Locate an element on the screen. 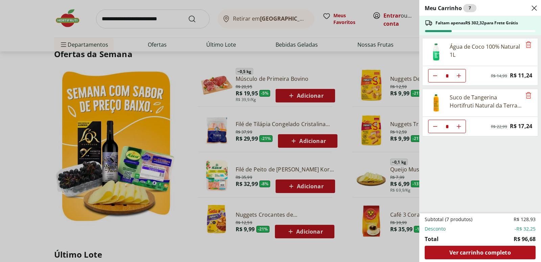 This screenshot has height=262, width=541. span: Desconto is located at coordinates (435, 229).